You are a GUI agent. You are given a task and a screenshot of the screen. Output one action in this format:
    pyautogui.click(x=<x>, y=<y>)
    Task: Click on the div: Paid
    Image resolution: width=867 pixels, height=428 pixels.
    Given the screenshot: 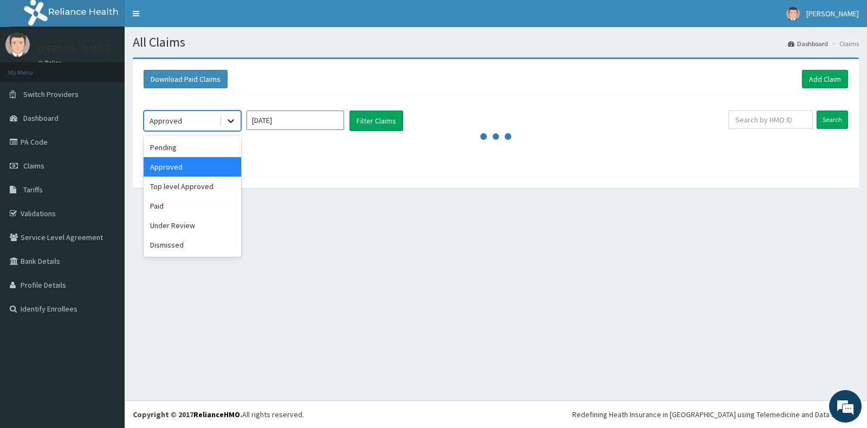 What is the action you would take?
    pyautogui.click(x=192, y=206)
    